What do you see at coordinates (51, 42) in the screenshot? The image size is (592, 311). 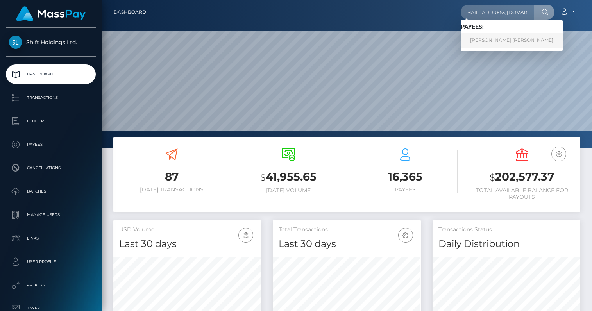 I see `span: Shift Holdings Ltd.` at bounding box center [51, 42].